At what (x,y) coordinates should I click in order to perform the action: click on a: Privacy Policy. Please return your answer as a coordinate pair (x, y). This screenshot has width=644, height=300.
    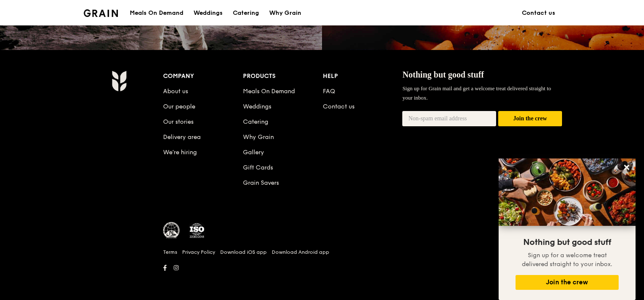
    Looking at the image, I should click on (199, 252).